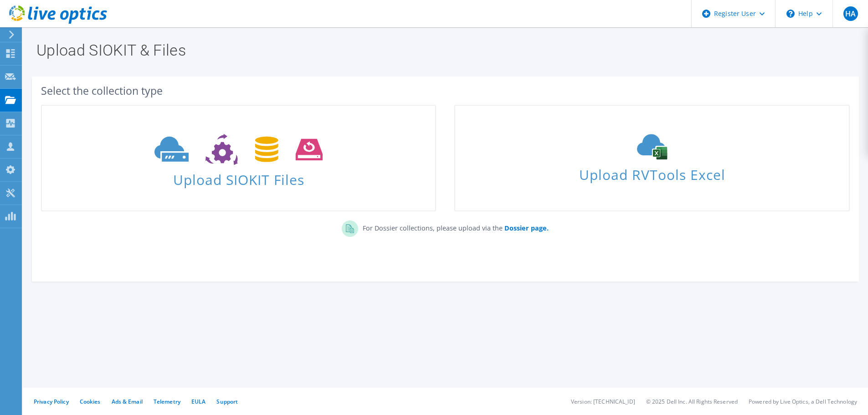  What do you see at coordinates (238, 158) in the screenshot?
I see `a: Upload SIOKIT Files` at bounding box center [238, 158].